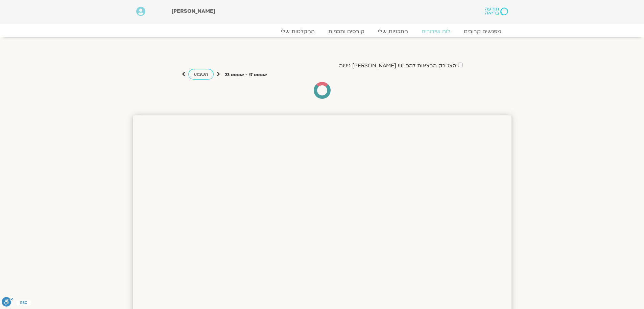 This screenshot has width=644, height=309. Describe the element at coordinates (346, 32) in the screenshot. I see `a: קורסים ותכניות` at that location.